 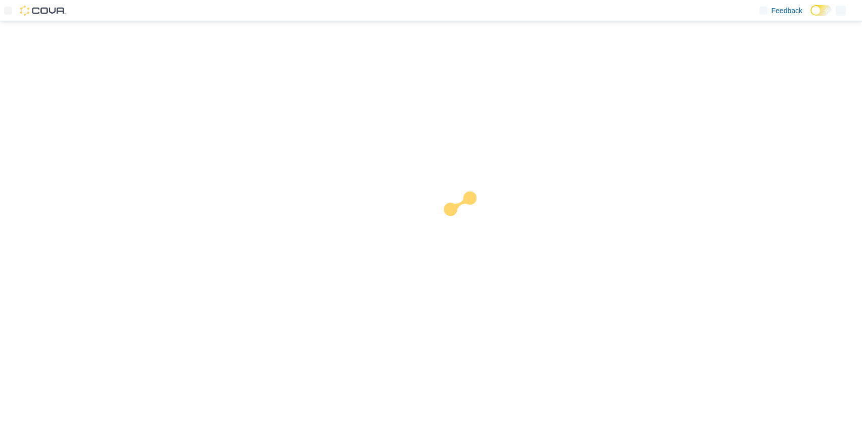 What do you see at coordinates (781, 11) in the screenshot?
I see `a: Feedback` at bounding box center [781, 11].